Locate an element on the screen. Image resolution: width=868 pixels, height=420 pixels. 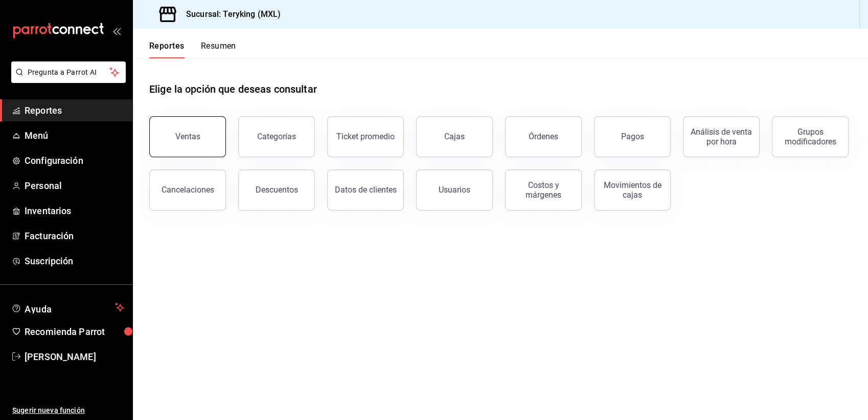
button: Descuentos is located at coordinates (277, 190).